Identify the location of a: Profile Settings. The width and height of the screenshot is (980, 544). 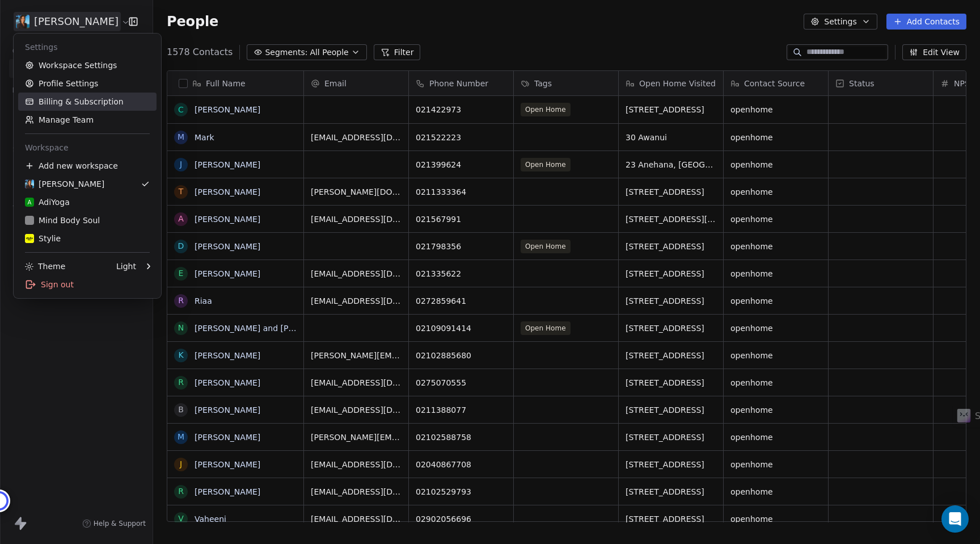
(88, 84).